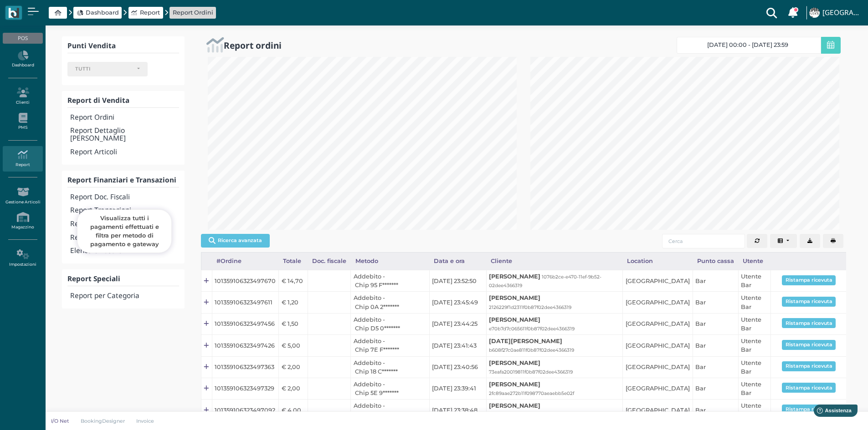  I want to click on button: Aggiorna, so click(757, 242).